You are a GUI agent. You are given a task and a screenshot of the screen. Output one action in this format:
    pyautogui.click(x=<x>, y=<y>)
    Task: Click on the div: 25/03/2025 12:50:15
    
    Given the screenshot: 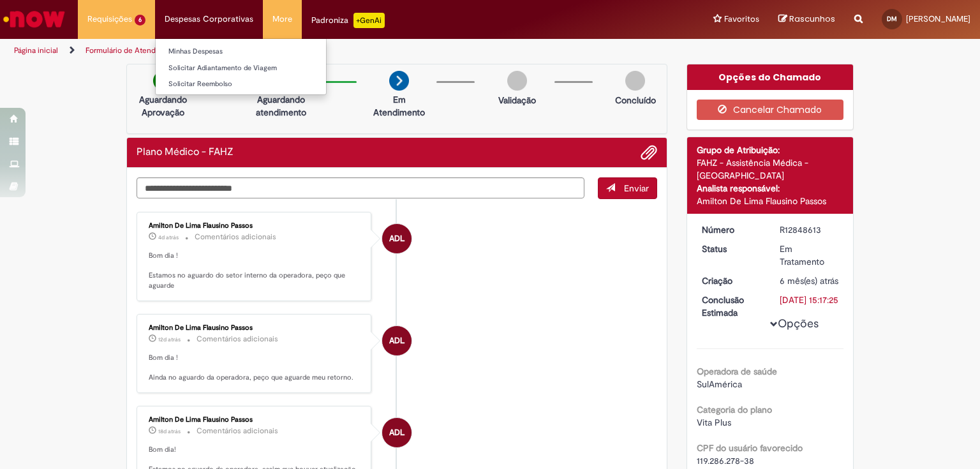 What is the action you would take?
    pyautogui.click(x=809, y=281)
    